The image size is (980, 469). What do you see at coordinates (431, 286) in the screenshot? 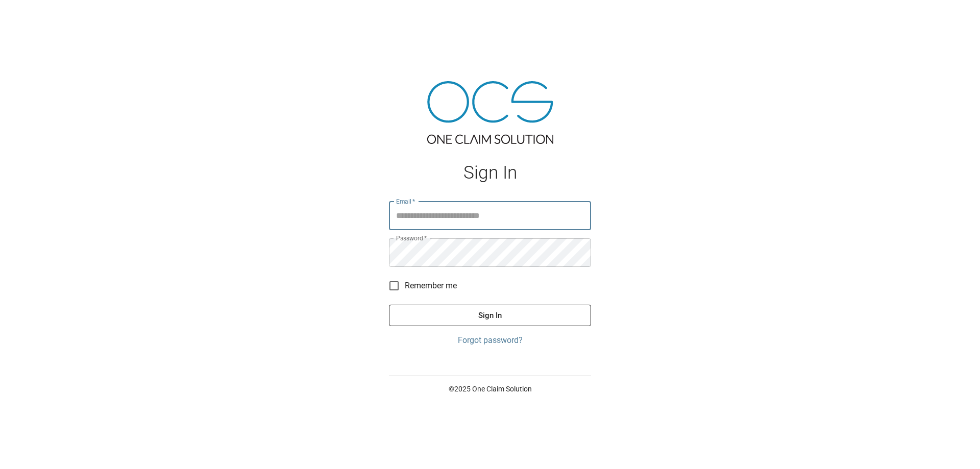
I see `span: Remember me` at bounding box center [431, 286].